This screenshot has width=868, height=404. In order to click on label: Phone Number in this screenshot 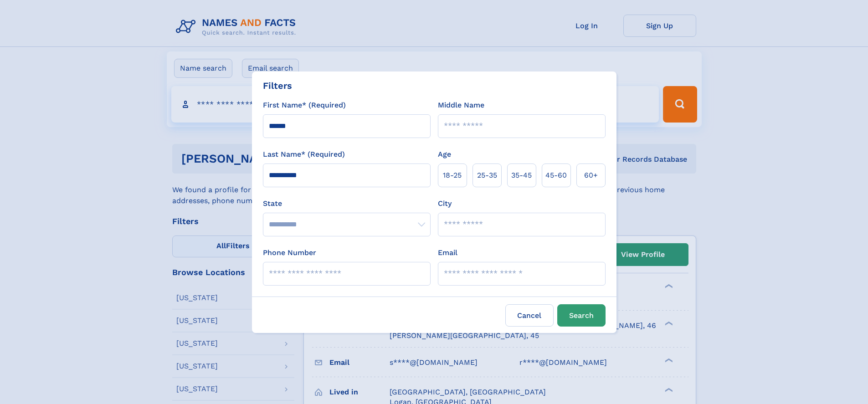, I will do `click(289, 253)`.